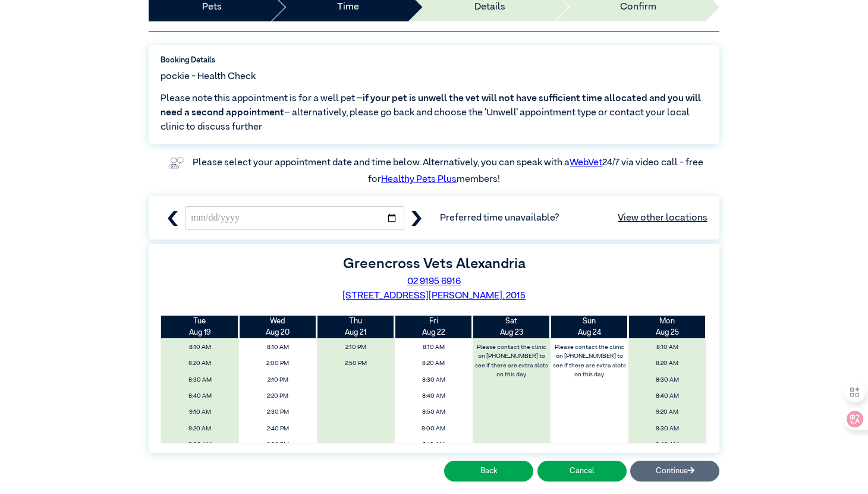 The width and height of the screenshot is (868, 494). I want to click on span: if your pet is unwell the vet will not have sufficient time allocated and you will need a second ..., so click(430, 106).